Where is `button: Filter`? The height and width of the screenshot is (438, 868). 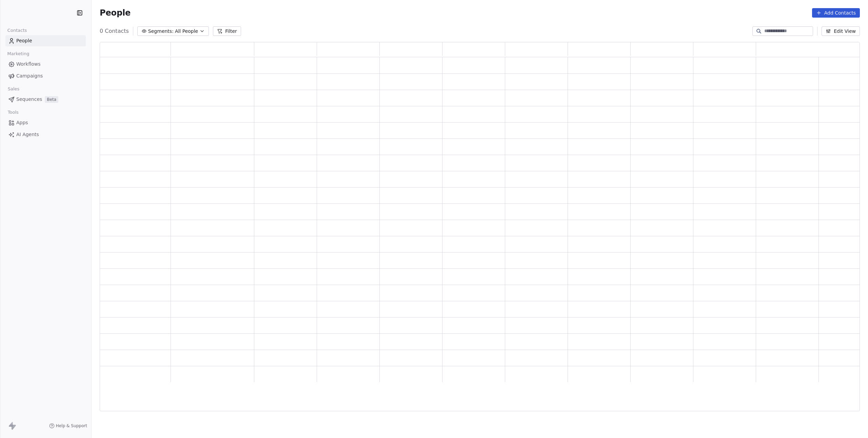
button: Filter is located at coordinates (226, 31).